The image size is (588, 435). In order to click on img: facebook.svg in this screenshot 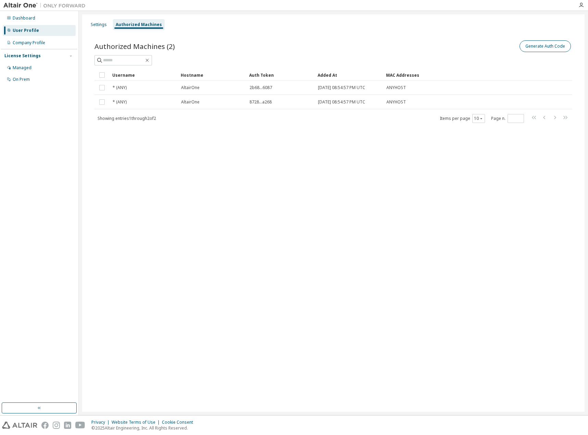, I will do `click(45, 425)`.